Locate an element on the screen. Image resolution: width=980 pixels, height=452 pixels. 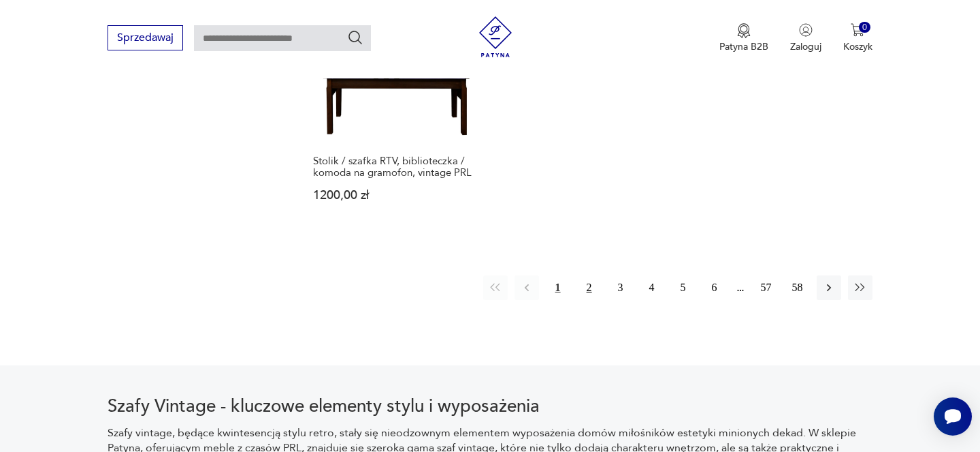
div: 0 is located at coordinates (864, 27).